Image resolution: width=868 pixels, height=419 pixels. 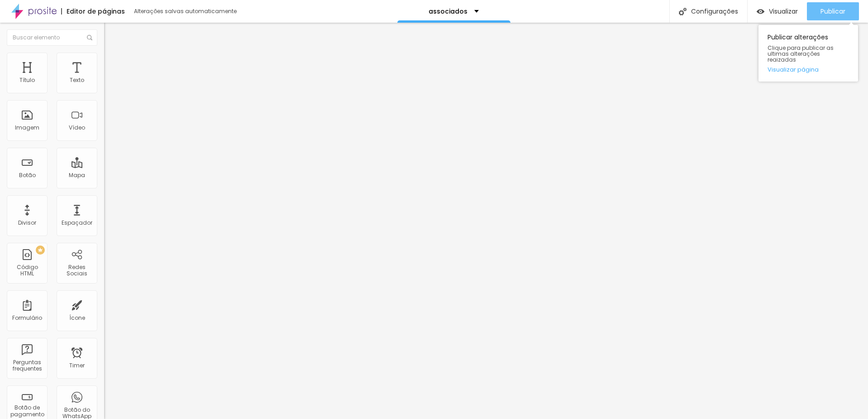 What do you see at coordinates (52, 38) in the screenshot?
I see `input: Buscar elemento` at bounding box center [52, 38].